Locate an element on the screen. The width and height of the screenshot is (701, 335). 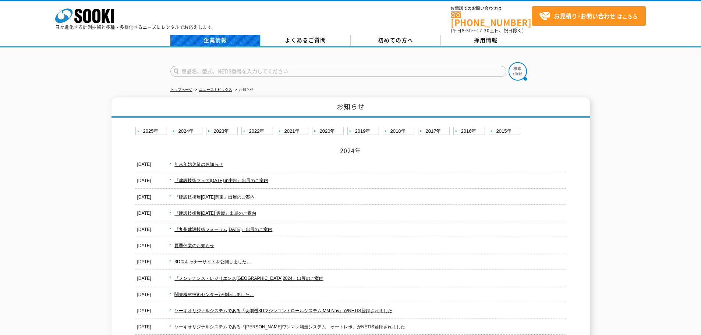
a: お見積り･お問い合わせはこちら is located at coordinates (589, 16).